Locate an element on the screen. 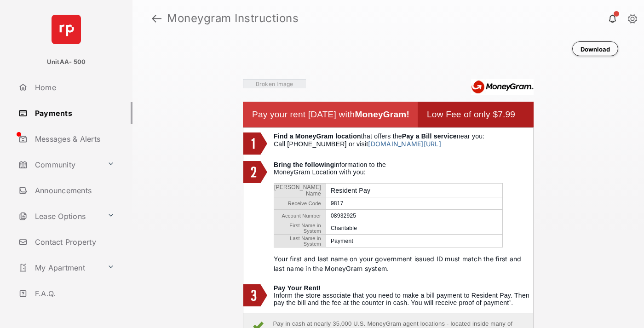  td: Charitable is located at coordinates (414, 228).